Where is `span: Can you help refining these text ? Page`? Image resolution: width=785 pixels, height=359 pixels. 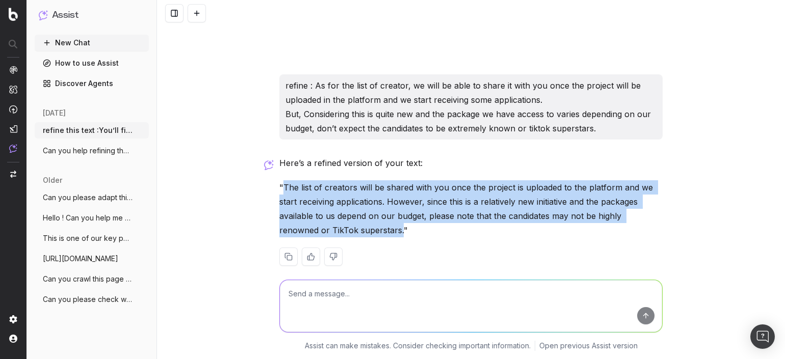
span: Can you help refining these text ? Page is located at coordinates (88, 151).